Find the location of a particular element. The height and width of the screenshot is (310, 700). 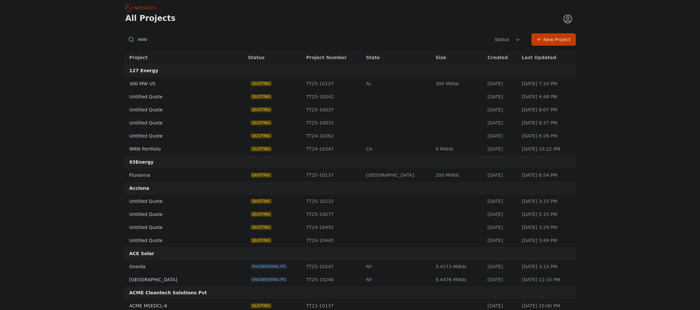

td: Fluvanna is located at coordinates (176, 175).